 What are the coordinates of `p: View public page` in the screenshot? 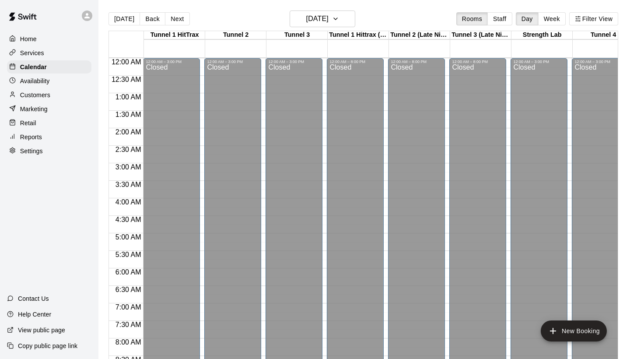 It's located at (42, 330).